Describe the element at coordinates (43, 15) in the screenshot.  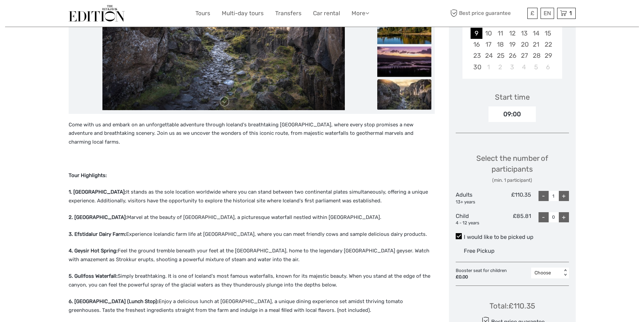
I see `p: We're away right now. Please check back later!` at that location.